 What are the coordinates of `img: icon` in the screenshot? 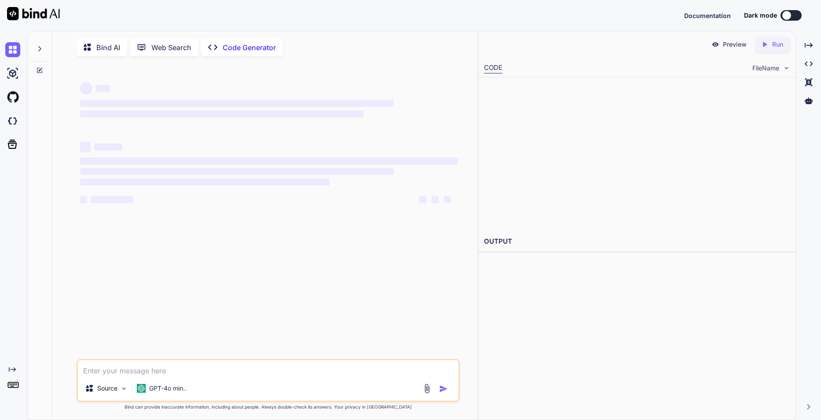 It's located at (444, 389).